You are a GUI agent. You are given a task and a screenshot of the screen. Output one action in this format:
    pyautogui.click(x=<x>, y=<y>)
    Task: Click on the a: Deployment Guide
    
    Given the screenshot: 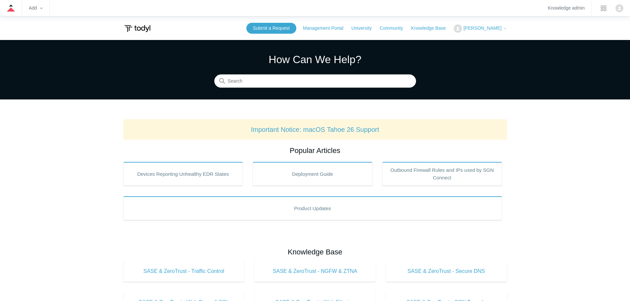 What is the action you would take?
    pyautogui.click(x=313, y=174)
    